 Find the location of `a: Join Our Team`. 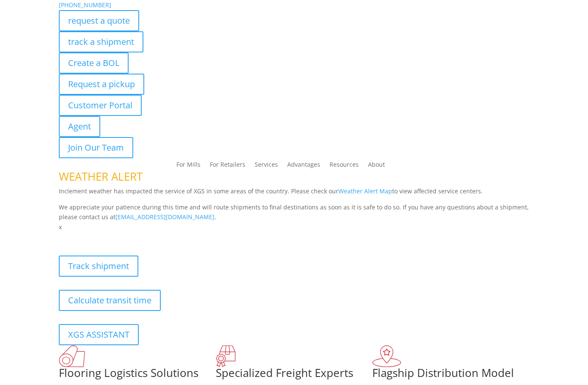

a: Join Our Team is located at coordinates (96, 148).